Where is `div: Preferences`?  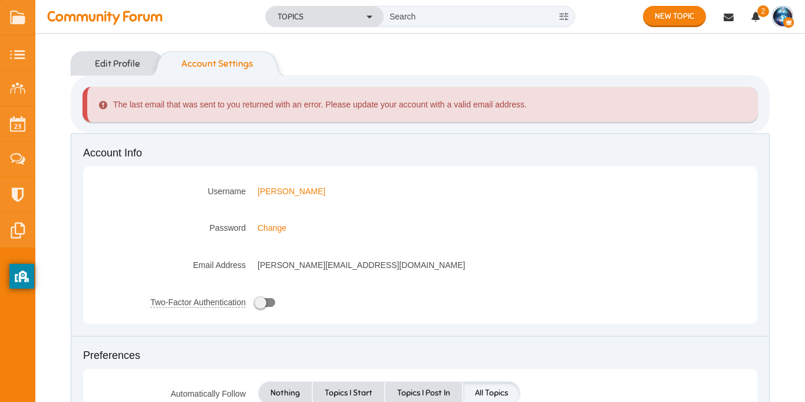 div: Preferences is located at coordinates (420, 356).